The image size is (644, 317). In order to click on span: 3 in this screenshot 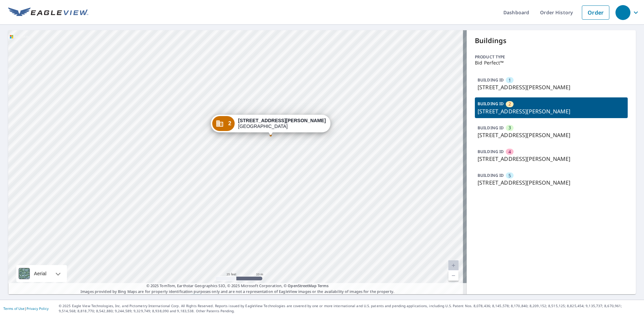, I will do `click(510, 128)`.